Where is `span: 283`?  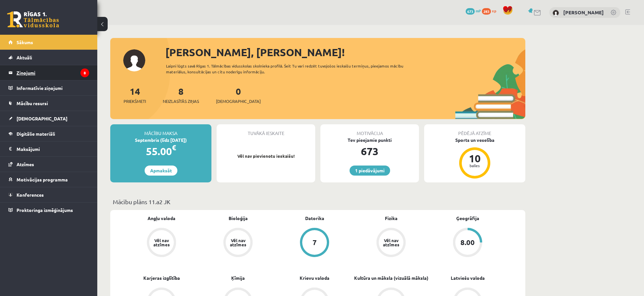 span: 283 is located at coordinates (486, 11).